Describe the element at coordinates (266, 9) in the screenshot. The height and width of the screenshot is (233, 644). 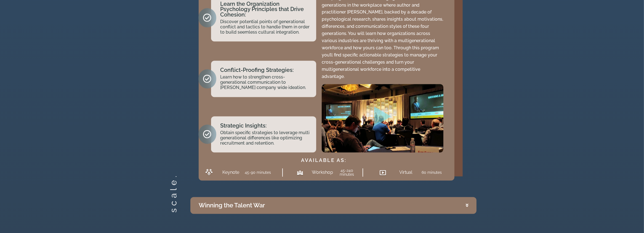
I see `h2: Learn the Organization Psychology Principles that Drive Cohesion:` at that location.